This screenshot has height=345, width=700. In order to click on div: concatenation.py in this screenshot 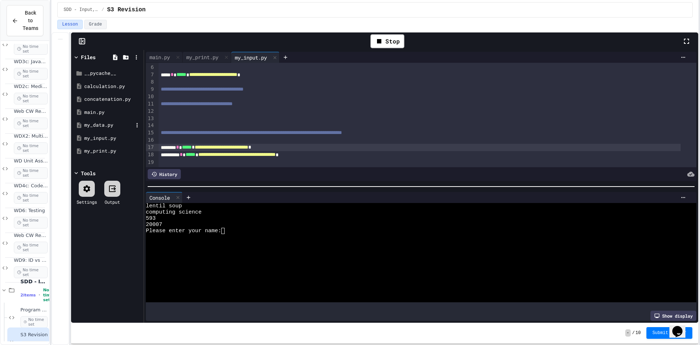, I will do `click(113, 99)`.